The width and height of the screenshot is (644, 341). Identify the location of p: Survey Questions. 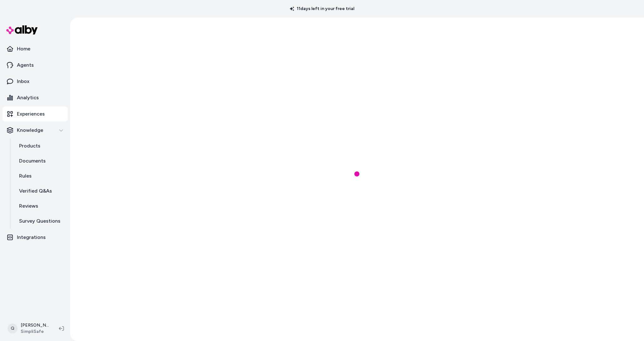
(40, 221).